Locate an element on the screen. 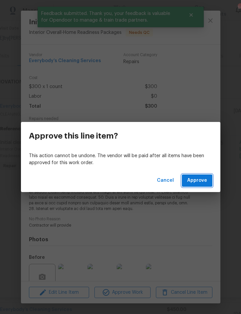  button: Cancel is located at coordinates (165, 181).